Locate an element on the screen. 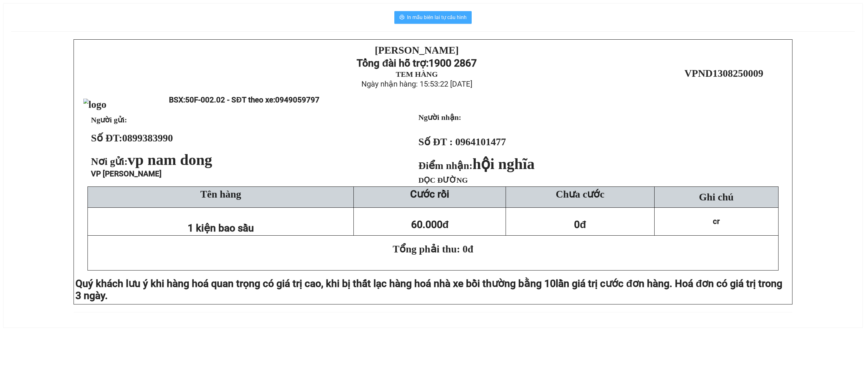  span: Quý khách lưu ý khi hàng hoá quan trọng có giá trị cao, khi bị thất lạc hàng hoá nhà xe bồi thườn... is located at coordinates (315, 283).